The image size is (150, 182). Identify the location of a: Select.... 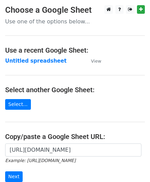
(18, 104).